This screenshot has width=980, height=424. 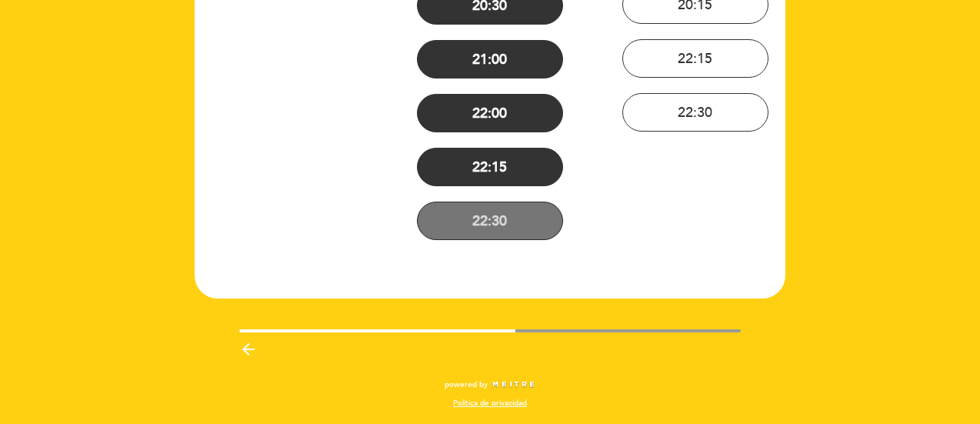 I want to click on span: powered by, so click(x=466, y=385).